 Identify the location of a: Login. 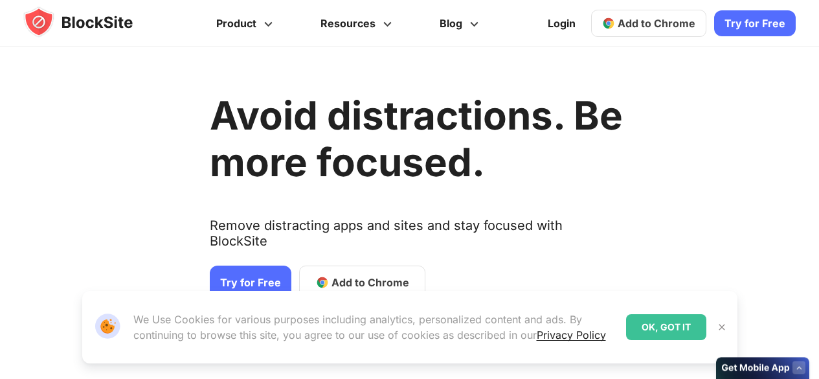
(561, 23).